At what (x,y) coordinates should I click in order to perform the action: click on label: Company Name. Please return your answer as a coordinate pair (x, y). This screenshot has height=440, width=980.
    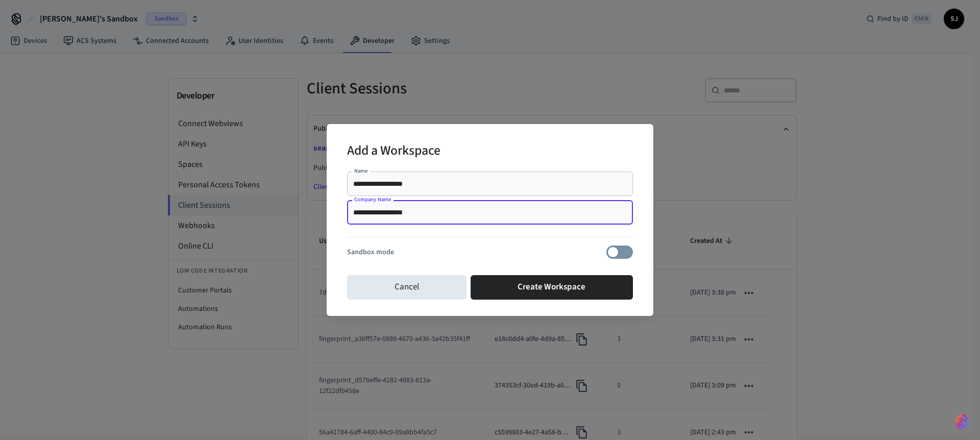
    Looking at the image, I should click on (373, 199).